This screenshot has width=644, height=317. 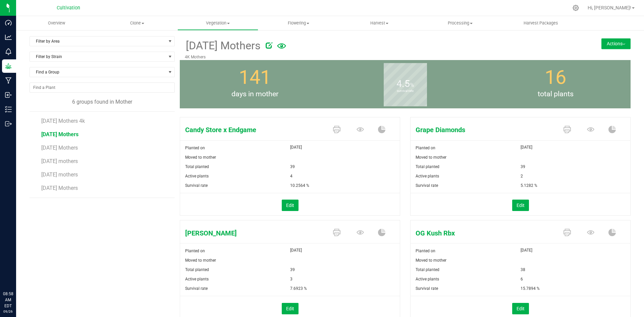 I want to click on div: 6 groups found in Mother, so click(x=102, y=102).